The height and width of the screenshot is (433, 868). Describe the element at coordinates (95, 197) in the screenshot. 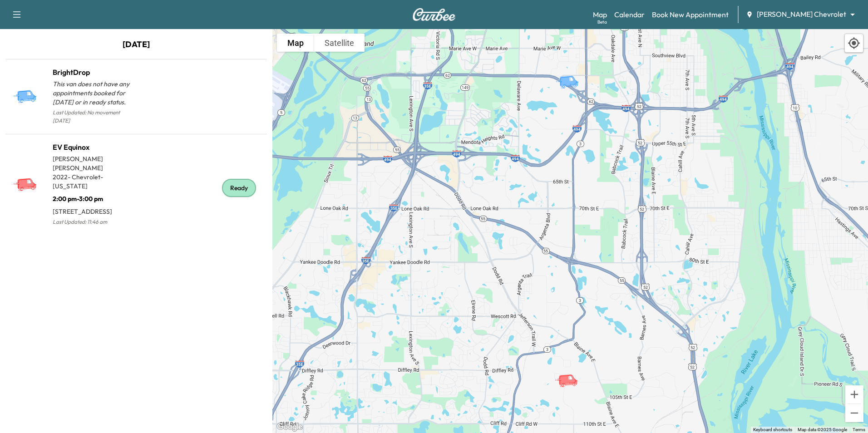

I see `p: 2:00 pm - 3:00 pm` at that location.